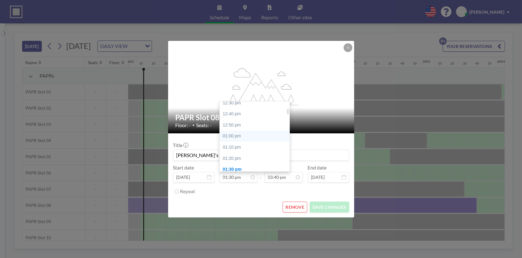  What do you see at coordinates (317, 167) in the screenshot?
I see `label: End date` at bounding box center [317, 167].